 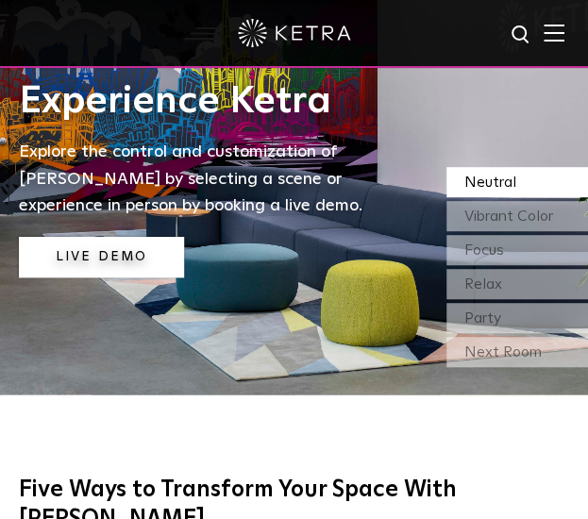 I want to click on span: Neutral, so click(x=490, y=182).